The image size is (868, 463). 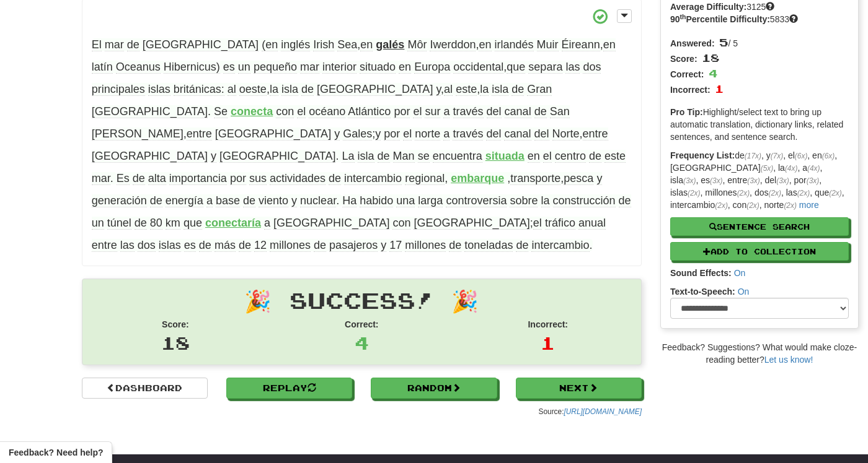 I want to click on span: Se, so click(x=221, y=111).